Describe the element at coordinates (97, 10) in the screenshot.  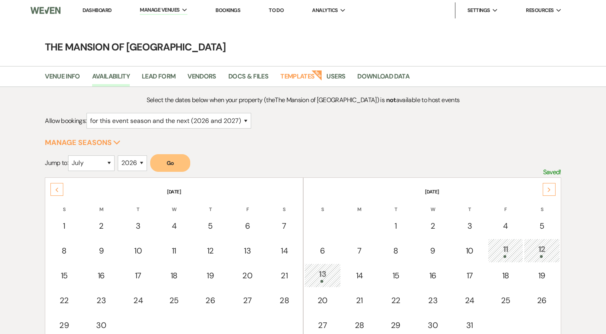
I see `a: Dashboard` at that location.